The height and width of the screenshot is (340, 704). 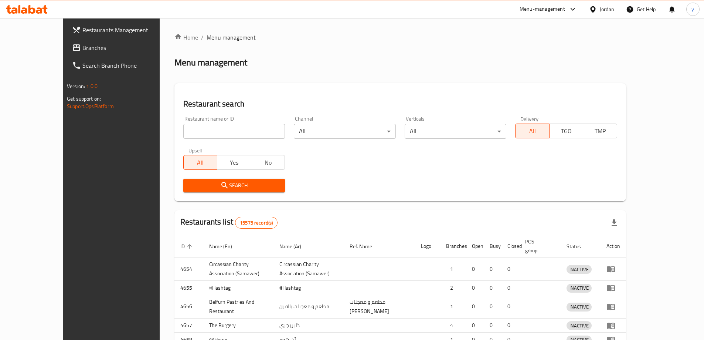 I want to click on span: Branches, so click(x=129, y=48).